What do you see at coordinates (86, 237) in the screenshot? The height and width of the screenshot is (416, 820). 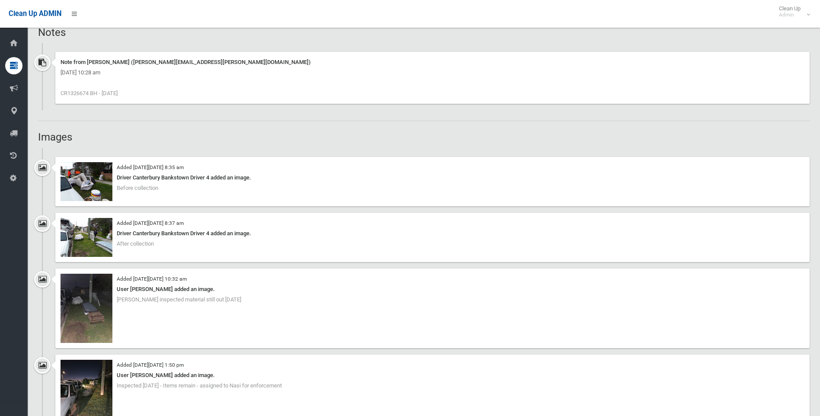 I see `img: 2025-09-1608.36.501994126942049191250.jpg` at bounding box center [86, 237].